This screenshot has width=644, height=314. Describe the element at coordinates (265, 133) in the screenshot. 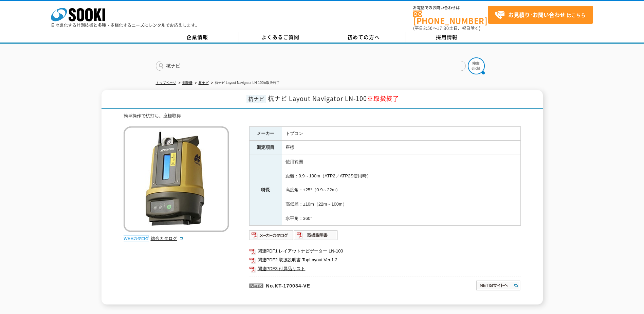

I see `th: メーカー` at that location.